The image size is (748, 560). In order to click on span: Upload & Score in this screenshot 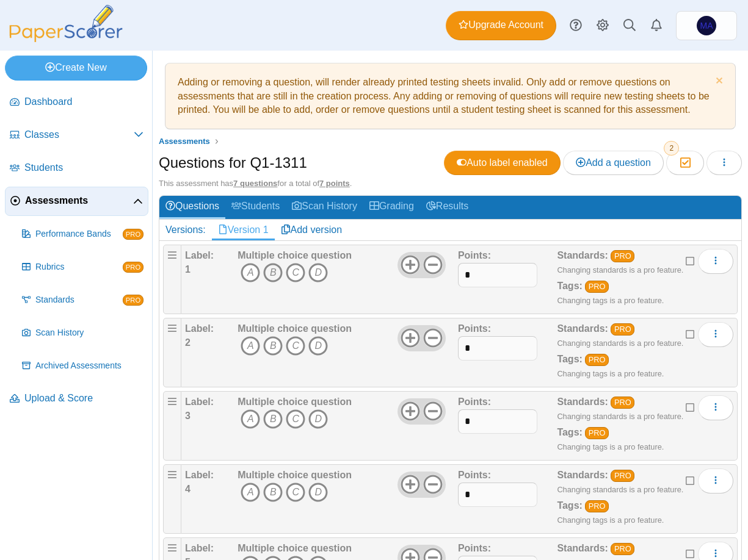, I will do `click(83, 398)`.